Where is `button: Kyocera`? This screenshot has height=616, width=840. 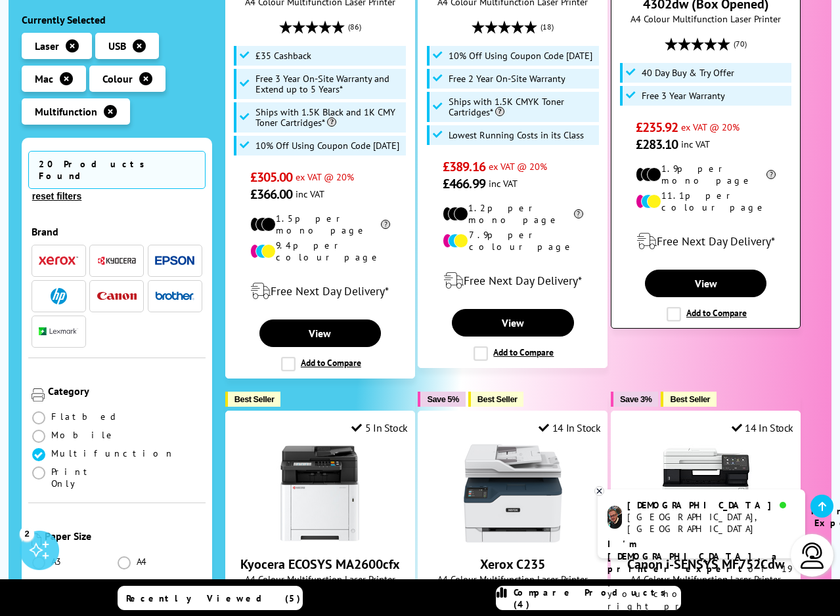 button: Kyocera is located at coordinates (117, 260).